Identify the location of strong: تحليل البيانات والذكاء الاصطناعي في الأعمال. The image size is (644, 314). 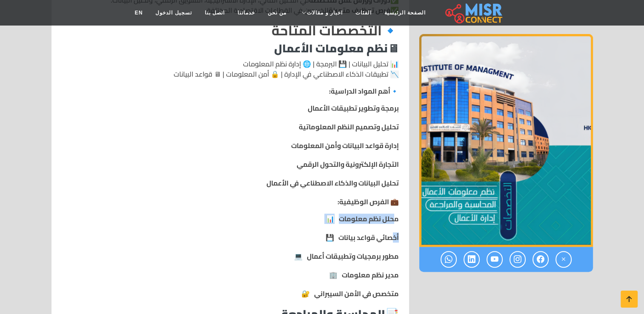
(333, 183).